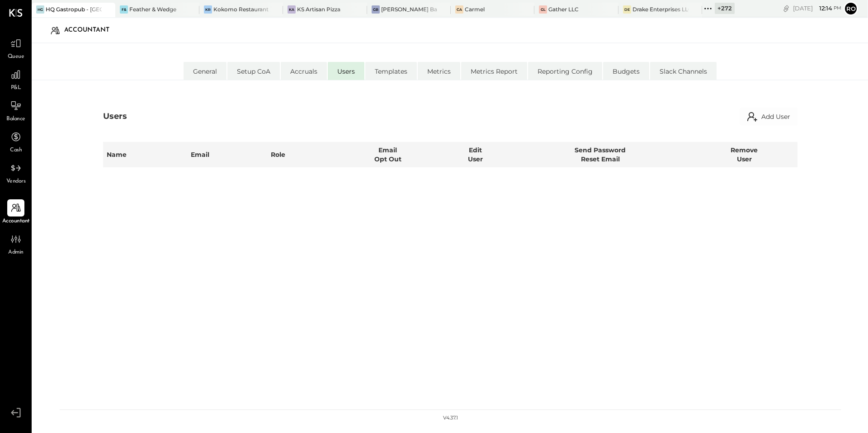 This screenshot has width=868, height=433. I want to click on th: Edit User, so click(475, 155).